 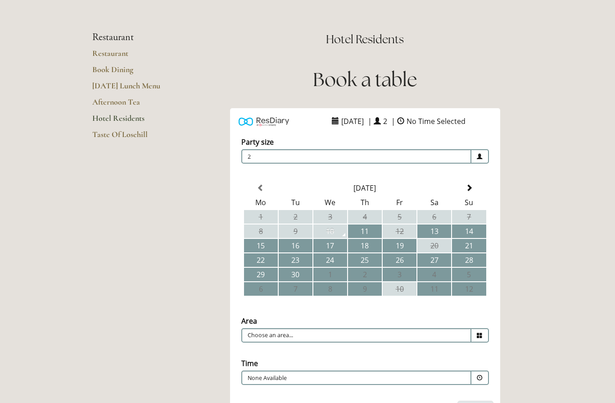 What do you see at coordinates (261, 202) in the screenshot?
I see `th: Mo` at bounding box center [261, 202].